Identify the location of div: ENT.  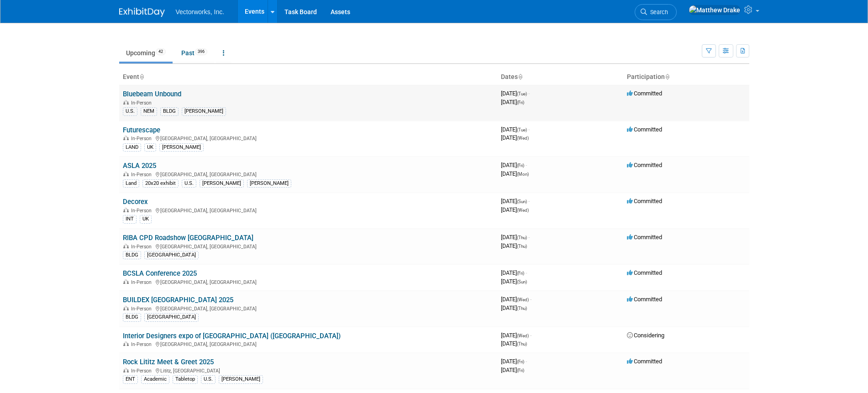
(130, 379).